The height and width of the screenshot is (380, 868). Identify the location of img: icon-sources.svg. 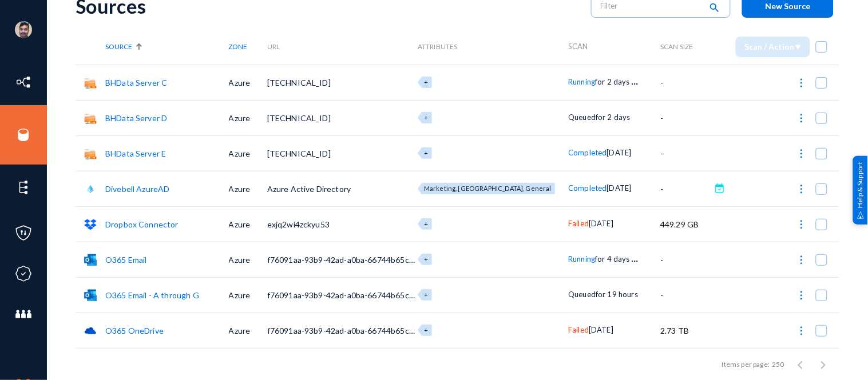
(24, 135).